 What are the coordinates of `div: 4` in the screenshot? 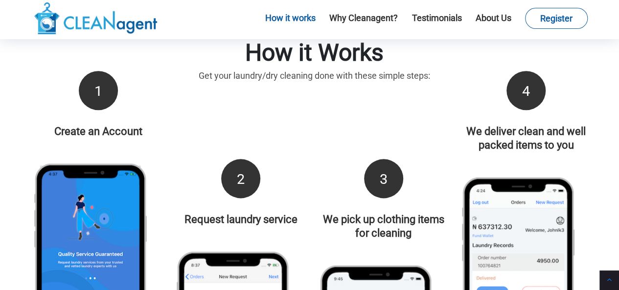 It's located at (526, 91).